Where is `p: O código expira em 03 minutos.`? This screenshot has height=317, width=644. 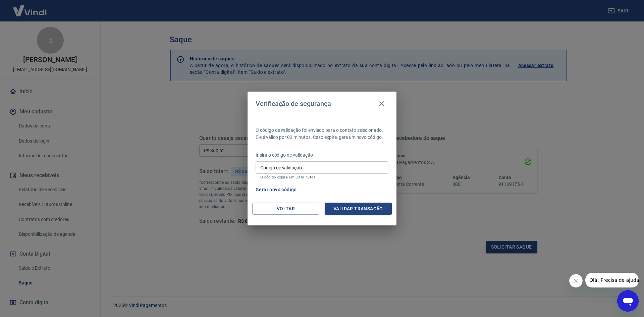
p: O código expira em 03 minutos. is located at coordinates (322, 177).